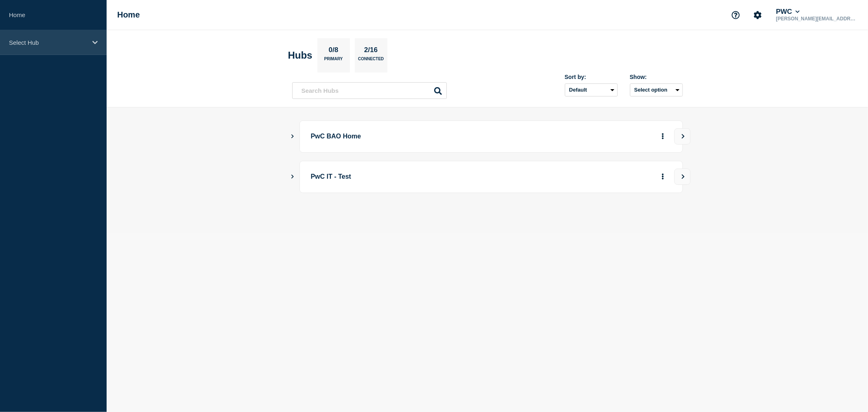  What do you see at coordinates (758, 15) in the screenshot?
I see `button: Account settings` at bounding box center [758, 15].